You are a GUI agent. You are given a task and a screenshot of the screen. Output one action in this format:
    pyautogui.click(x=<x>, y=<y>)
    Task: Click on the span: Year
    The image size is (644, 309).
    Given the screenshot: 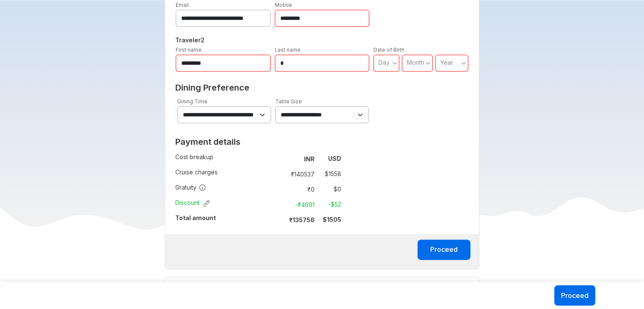 What is the action you would take?
    pyautogui.click(x=447, y=62)
    